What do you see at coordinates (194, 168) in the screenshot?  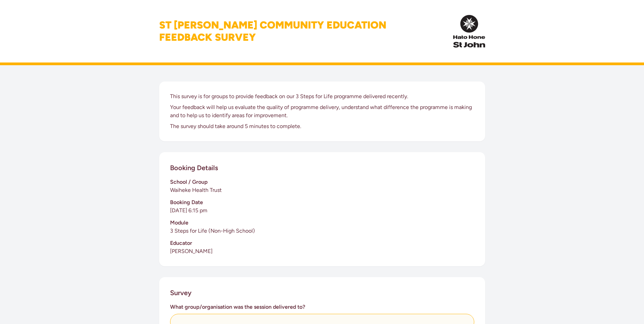 I see `h2: Booking Details` at bounding box center [194, 168].